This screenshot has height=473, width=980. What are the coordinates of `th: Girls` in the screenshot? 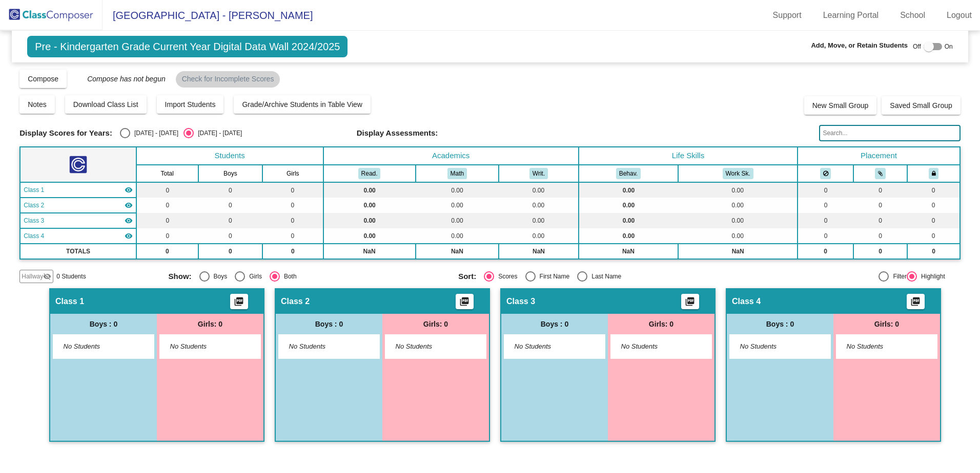 It's located at (293, 173).